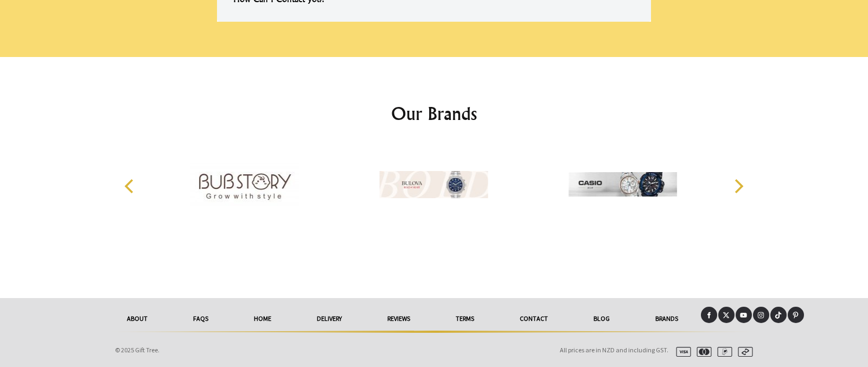  What do you see at coordinates (137, 318) in the screenshot?
I see `a: About` at bounding box center [137, 318].